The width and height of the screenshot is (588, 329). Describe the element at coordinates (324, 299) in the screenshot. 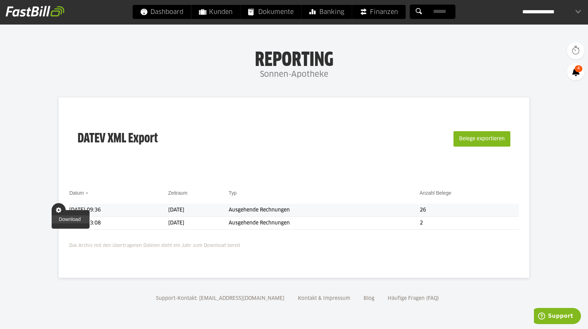

I see `a: Kontakt & Impressum` at that location.